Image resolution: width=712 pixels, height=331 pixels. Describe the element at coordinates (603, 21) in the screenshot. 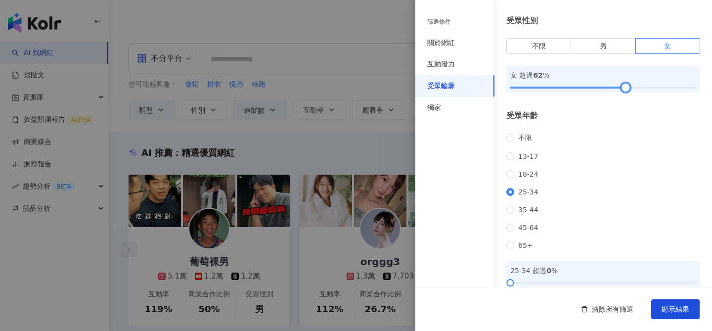

I see `div: 受眾性別` at that location.